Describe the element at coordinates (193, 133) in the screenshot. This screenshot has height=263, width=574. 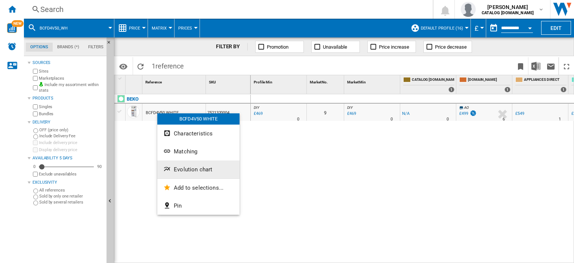
I see `span: Characteristics` at that location.